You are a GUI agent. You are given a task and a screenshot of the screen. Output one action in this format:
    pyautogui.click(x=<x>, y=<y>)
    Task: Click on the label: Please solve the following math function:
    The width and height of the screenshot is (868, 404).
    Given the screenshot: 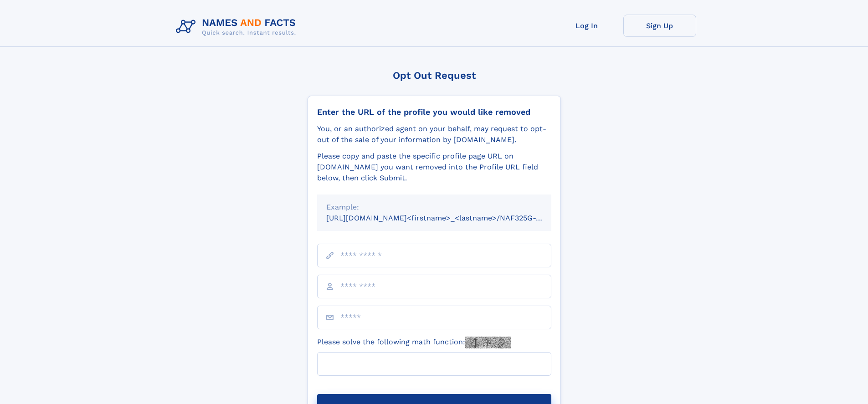 What is the action you would take?
    pyautogui.click(x=414, y=343)
    